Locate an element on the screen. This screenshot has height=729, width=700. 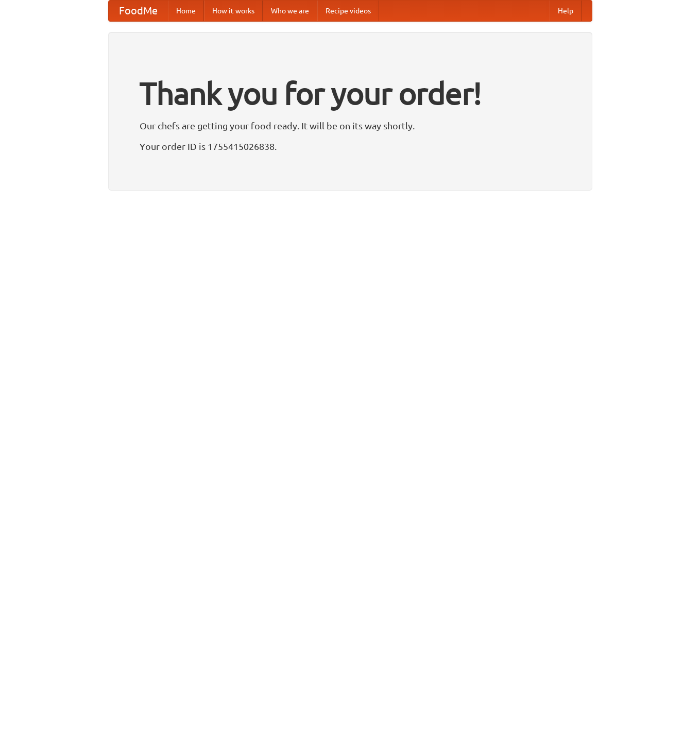
a: Who we are is located at coordinates (290, 10).